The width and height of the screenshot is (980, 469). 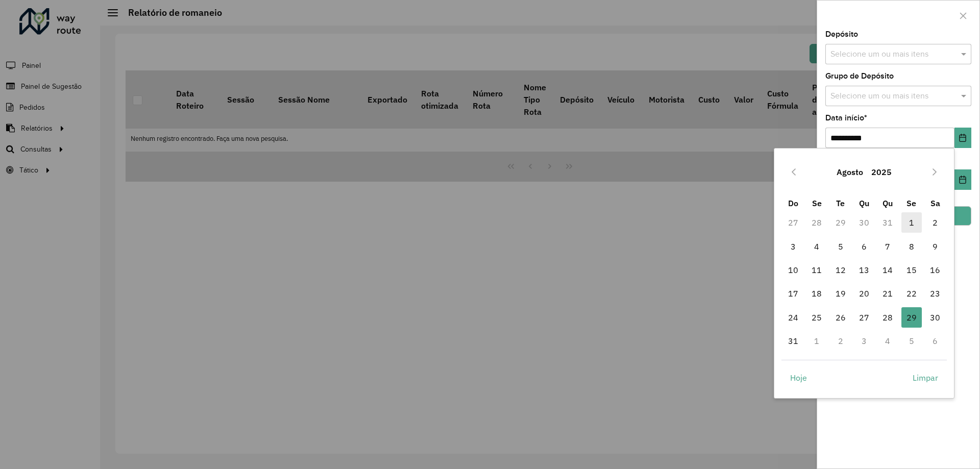 What do you see at coordinates (793, 247) in the screenshot?
I see `span: 3` at bounding box center [793, 247].